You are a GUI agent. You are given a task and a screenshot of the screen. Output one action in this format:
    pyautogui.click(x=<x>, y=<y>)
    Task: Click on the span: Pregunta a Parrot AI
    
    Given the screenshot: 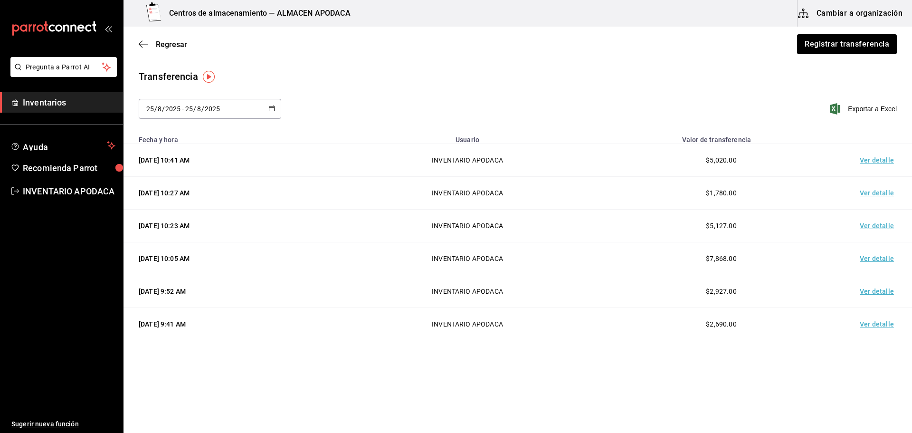 What is the action you would take?
    pyautogui.click(x=64, y=67)
    